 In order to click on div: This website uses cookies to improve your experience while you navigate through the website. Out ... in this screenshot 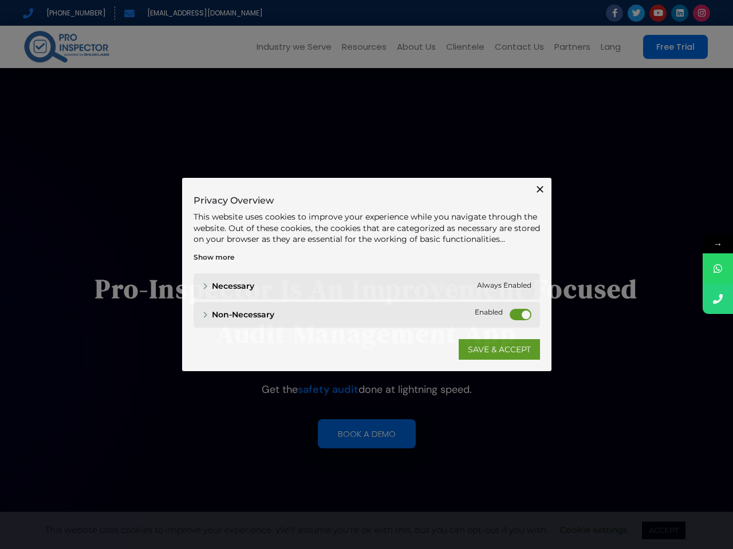, I will do `click(366, 228)`.